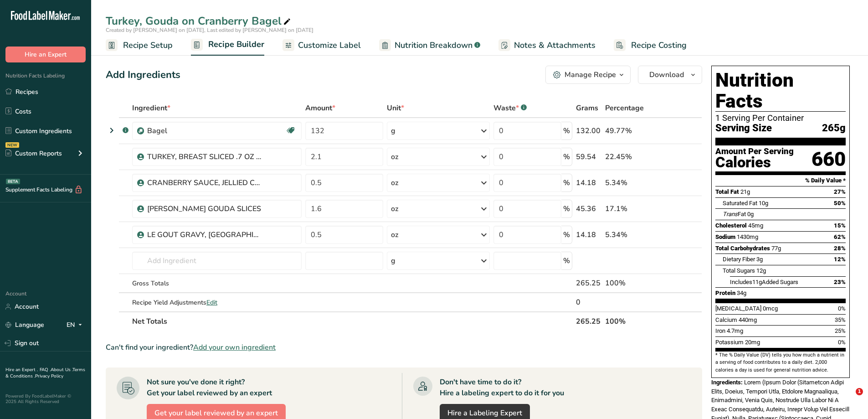  What do you see at coordinates (199, 21) in the screenshot?
I see `div: Turkey, Gouda on Cranberry Bagel` at bounding box center [199, 21].